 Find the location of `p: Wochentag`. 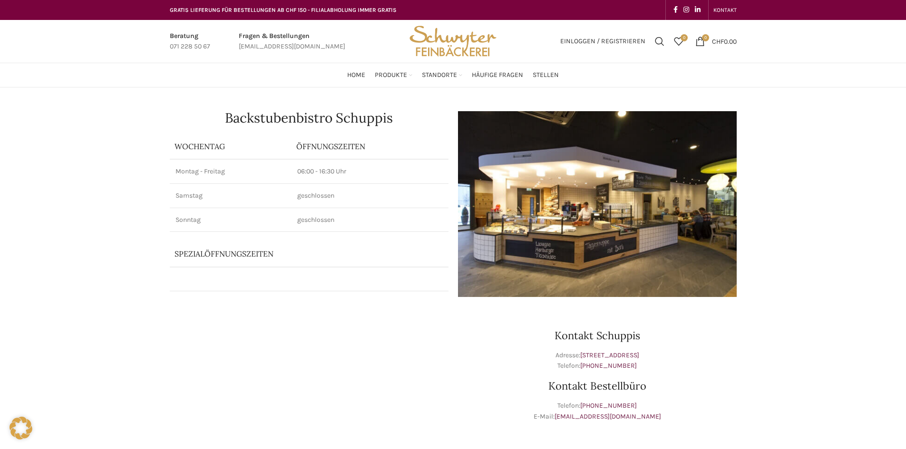

p: Wochentag is located at coordinates (231, 146).